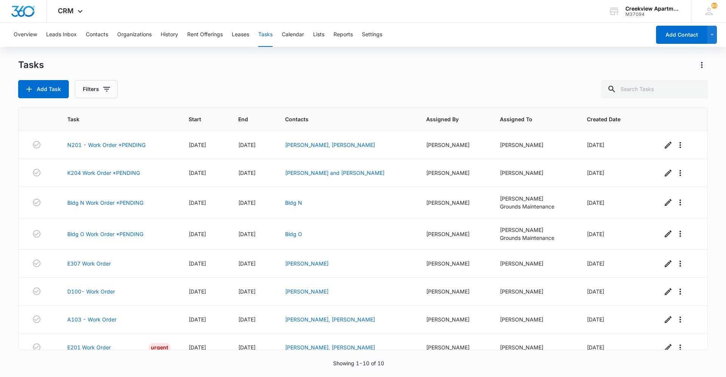  I want to click on a: A103 - Work Order, so click(92, 319).